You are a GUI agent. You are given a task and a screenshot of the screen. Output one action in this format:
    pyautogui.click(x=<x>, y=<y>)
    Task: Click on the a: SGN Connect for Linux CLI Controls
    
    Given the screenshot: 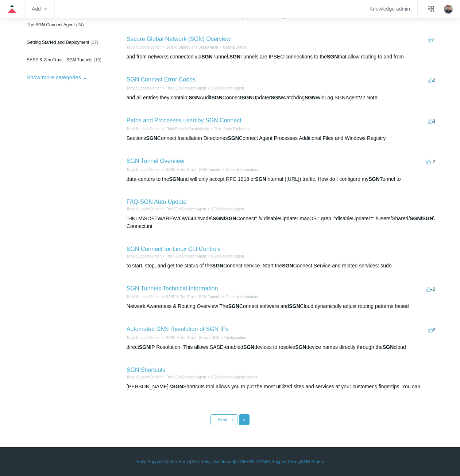 What is the action you would take?
    pyautogui.click(x=174, y=249)
    